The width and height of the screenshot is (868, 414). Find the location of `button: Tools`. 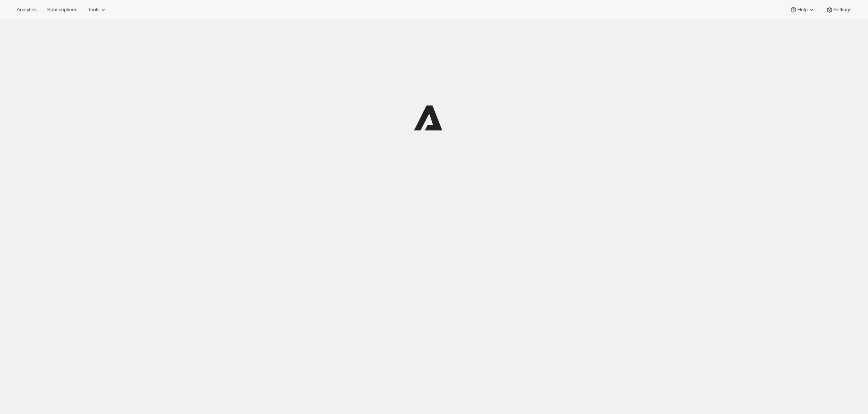

button: Tools is located at coordinates (97, 10).